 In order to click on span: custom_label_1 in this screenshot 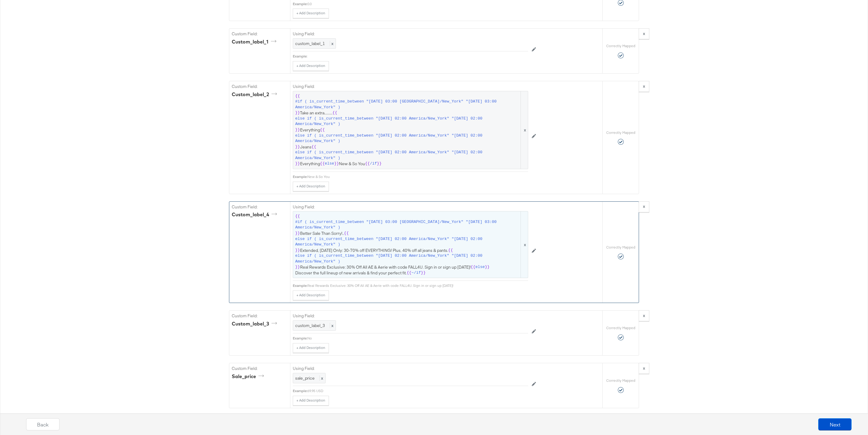, I will do `click(310, 44)`.